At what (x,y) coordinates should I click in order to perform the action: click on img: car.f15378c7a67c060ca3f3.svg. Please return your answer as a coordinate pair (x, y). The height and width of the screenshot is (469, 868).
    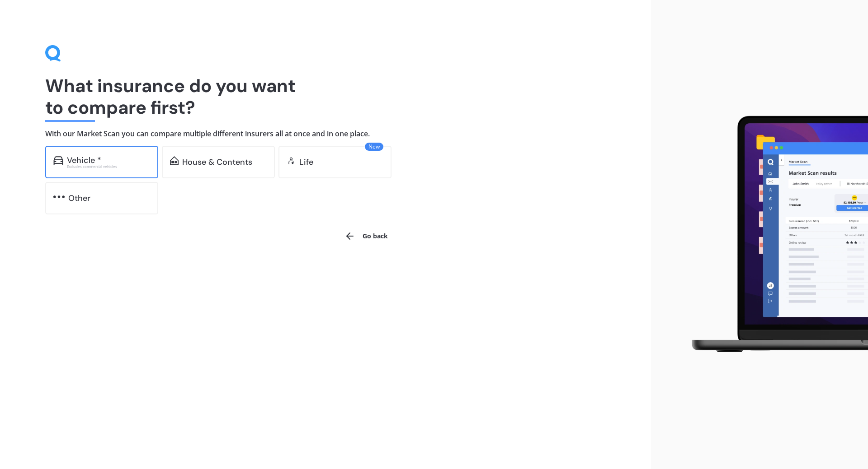
    Looking at the image, I should click on (58, 161).